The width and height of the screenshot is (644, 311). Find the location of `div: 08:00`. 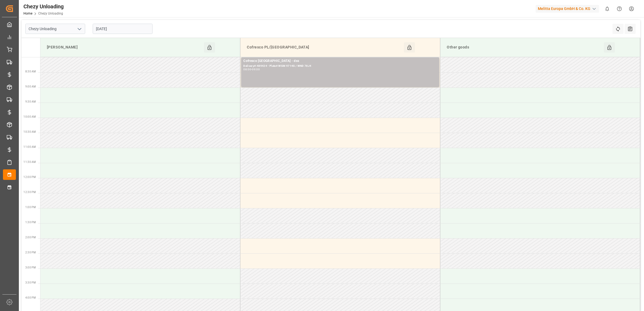

div: 08:00 is located at coordinates (247, 69).